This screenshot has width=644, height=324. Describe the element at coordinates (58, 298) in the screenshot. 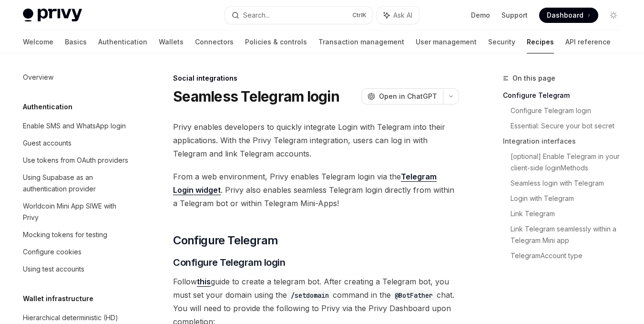

I see `h5: Wallet infrastructure` at that location.